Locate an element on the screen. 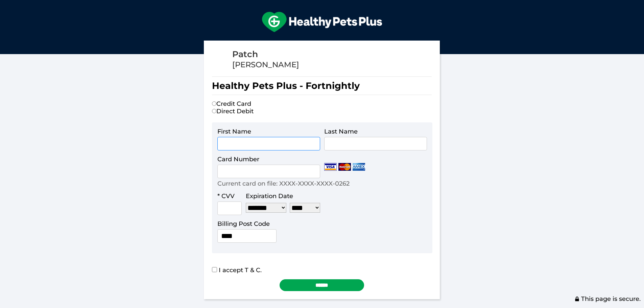 Image resolution: width=644 pixels, height=308 pixels. img: Mastercard is located at coordinates (345, 167).